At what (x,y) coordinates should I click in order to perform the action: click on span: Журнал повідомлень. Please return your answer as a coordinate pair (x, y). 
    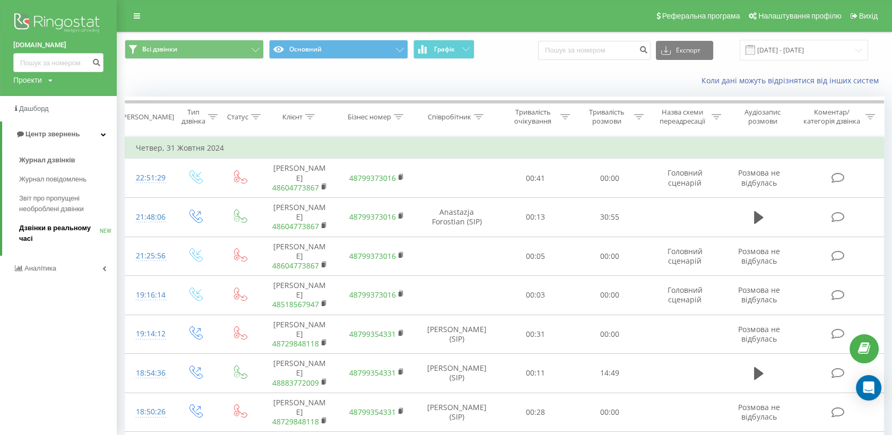
    Looking at the image, I should click on (53, 179).